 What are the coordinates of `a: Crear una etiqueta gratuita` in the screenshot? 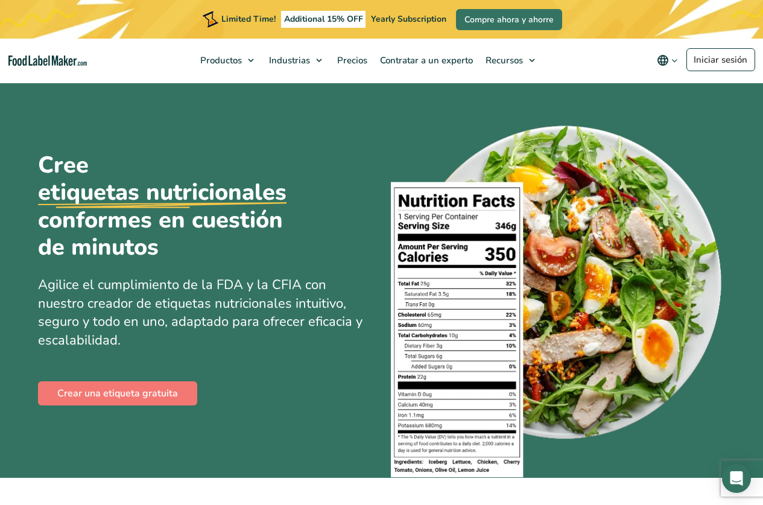 It's located at (118, 393).